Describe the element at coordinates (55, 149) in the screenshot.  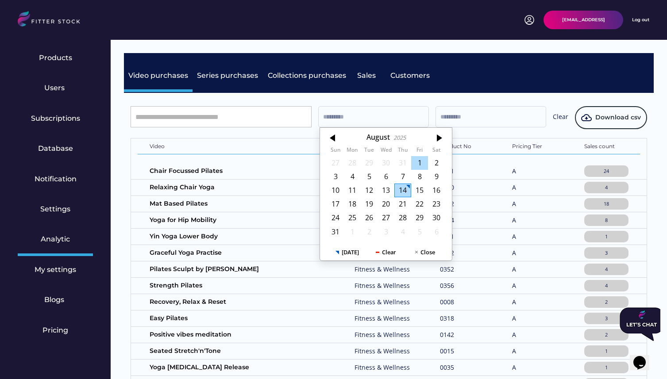
I see `div: Database` at that location.